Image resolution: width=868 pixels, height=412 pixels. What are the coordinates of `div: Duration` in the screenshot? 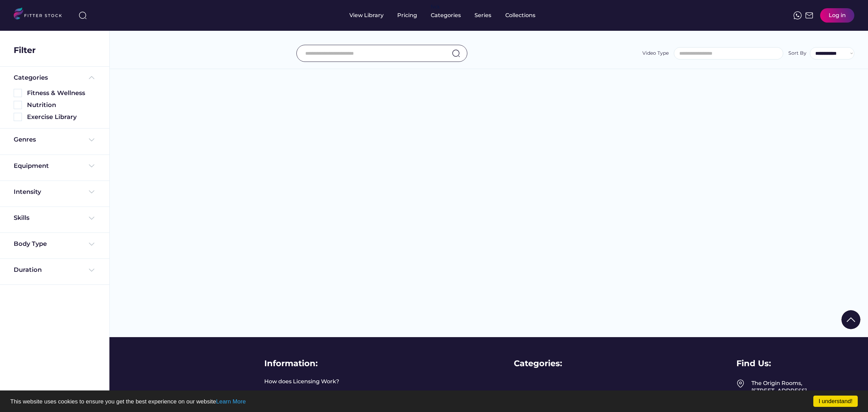 It's located at (28, 270).